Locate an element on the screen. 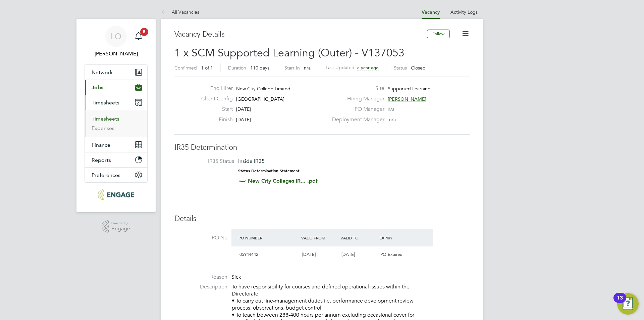  button: Open Resource Center, 13 new notifications is located at coordinates (628, 304).